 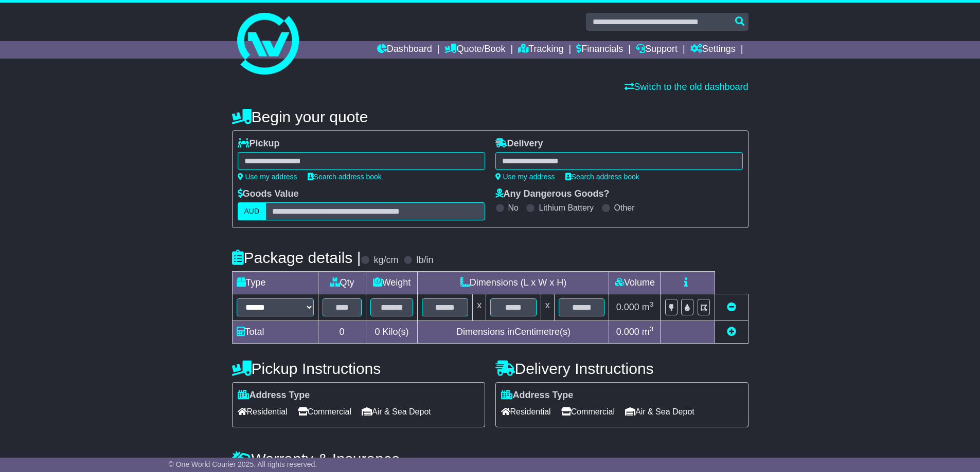 What do you see at coordinates (359, 368) in the screenshot?
I see `h4: Pickup Instructions` at bounding box center [359, 368].